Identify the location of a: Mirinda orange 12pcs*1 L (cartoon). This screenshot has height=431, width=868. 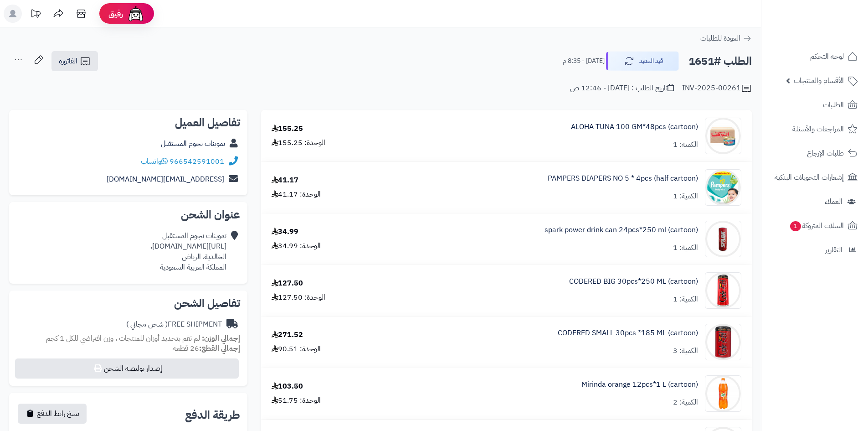
(639, 384).